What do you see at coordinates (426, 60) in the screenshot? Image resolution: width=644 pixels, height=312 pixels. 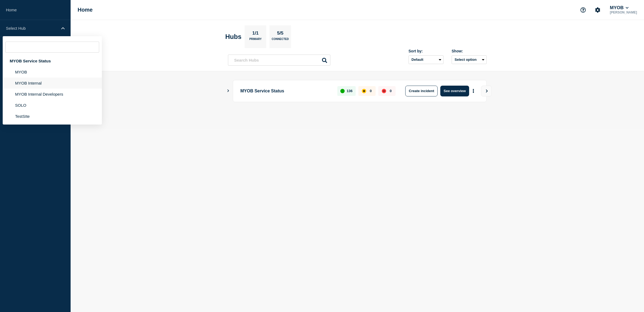 I see `select: Sort by` at bounding box center [426, 60].